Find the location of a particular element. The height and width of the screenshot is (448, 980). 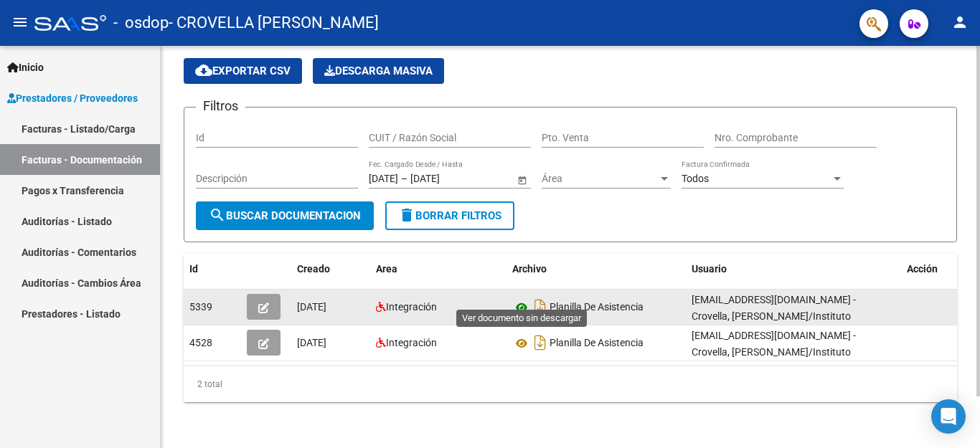

mat-icon: menu is located at coordinates (20, 22).